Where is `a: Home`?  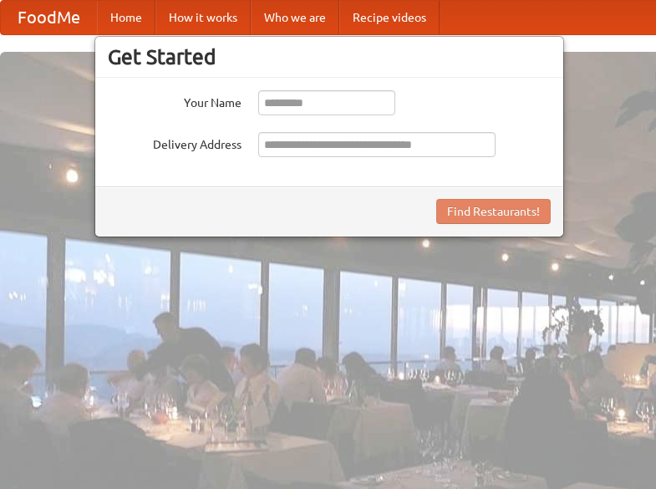 a: Home is located at coordinates (126, 18).